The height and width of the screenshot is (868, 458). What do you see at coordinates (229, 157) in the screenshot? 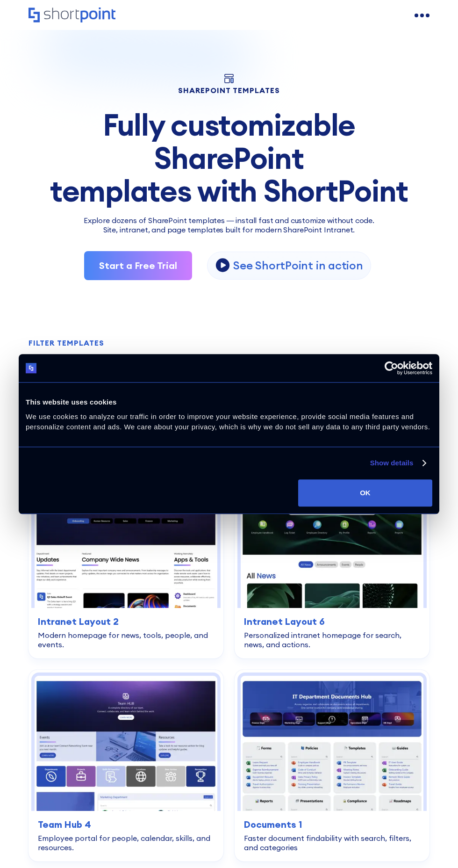
I see `div: Fully customizable SharePoint templates with ShortPoint` at bounding box center [229, 157].